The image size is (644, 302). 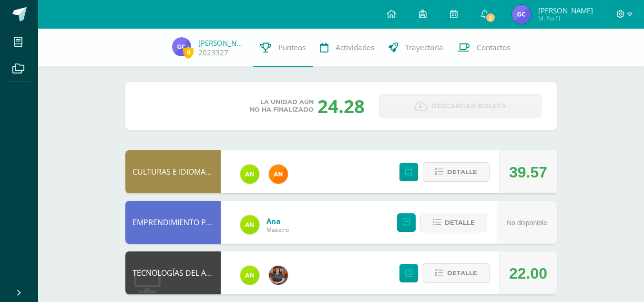 What do you see at coordinates (173, 222) in the screenshot?
I see `div: EMPRENDIMIENTO PARA LA PRODUCTIVIDAD` at bounding box center [173, 222].